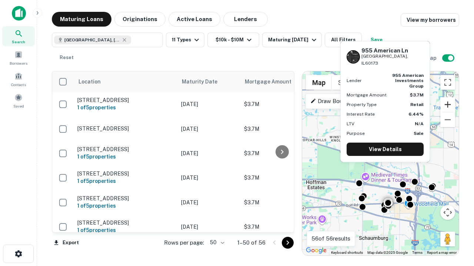  I want to click on div: Search, so click(18, 36).